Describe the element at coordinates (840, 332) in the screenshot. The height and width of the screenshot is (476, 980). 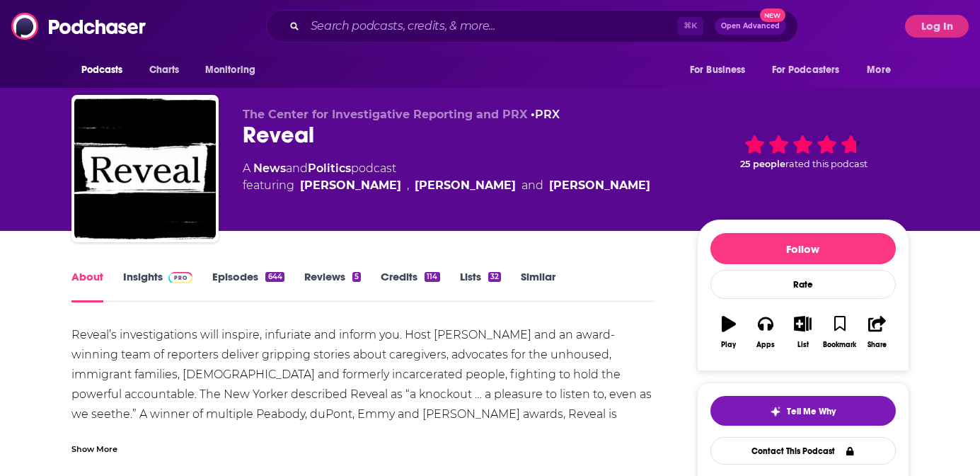
I see `button: Bookmark` at that location.